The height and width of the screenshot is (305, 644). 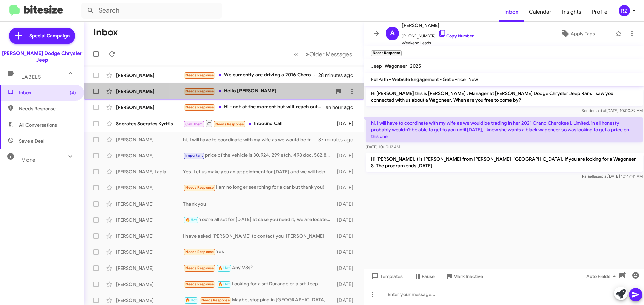 What do you see at coordinates (424, 277) in the screenshot?
I see `button: Pause` at bounding box center [424, 277].